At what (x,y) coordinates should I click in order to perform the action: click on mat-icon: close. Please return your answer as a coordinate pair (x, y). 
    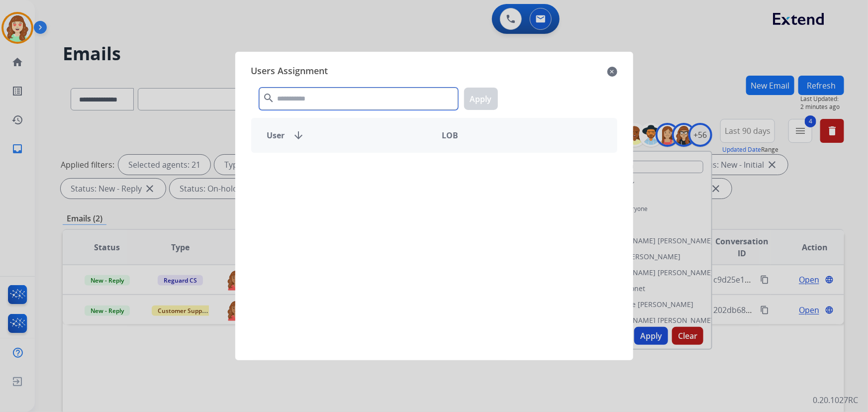
    Looking at the image, I should click on (612, 72).